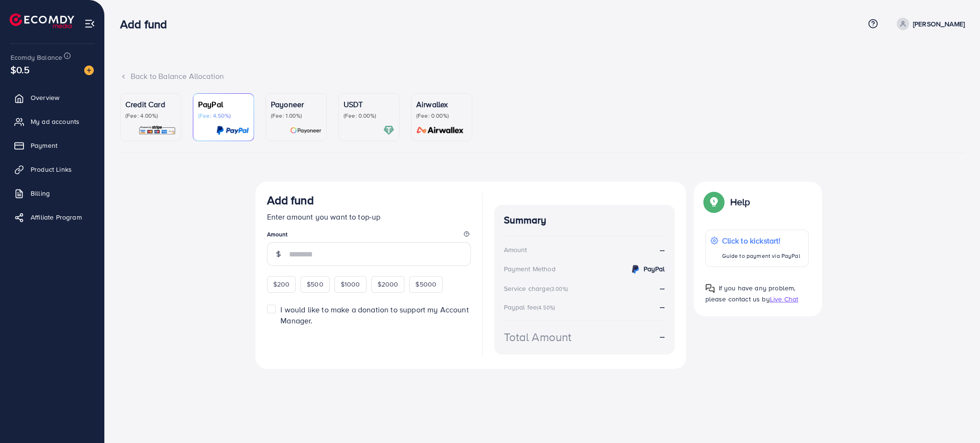 This screenshot has width=980, height=443. Describe the element at coordinates (151, 104) in the screenshot. I see `p: Credit Card` at that location.